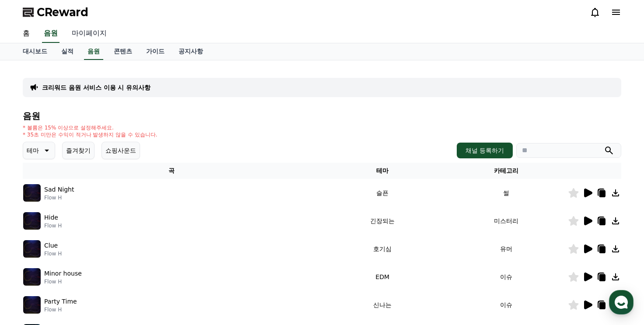 This screenshot has width=644, height=325. Describe the element at coordinates (141, 263) in the screenshot. I see `a: 설정` at that location.